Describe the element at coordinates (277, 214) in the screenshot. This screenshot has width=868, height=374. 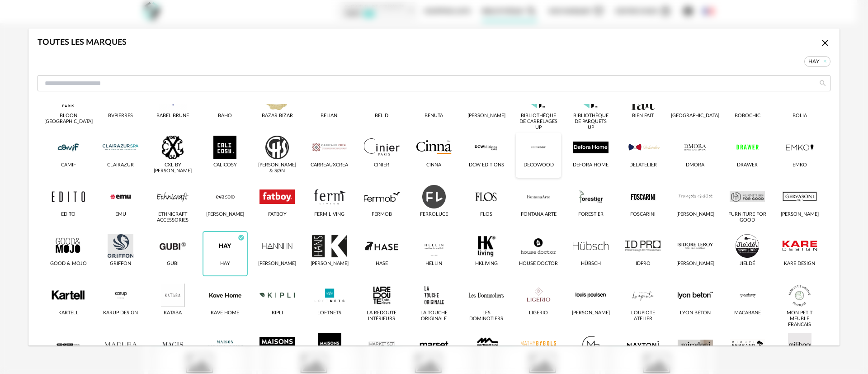
I see `div: Fatboy` at that location.